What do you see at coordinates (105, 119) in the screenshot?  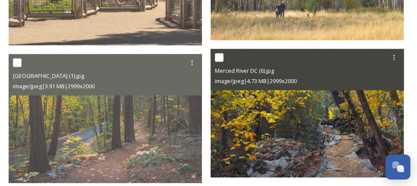 I see `img: Southside Drive DC (1).jpg` at bounding box center [105, 119].